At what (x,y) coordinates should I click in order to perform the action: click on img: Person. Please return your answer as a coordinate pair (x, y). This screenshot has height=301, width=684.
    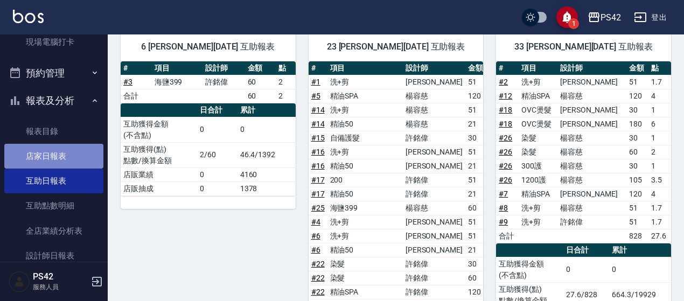
    Looking at the image, I should click on (19, 282).